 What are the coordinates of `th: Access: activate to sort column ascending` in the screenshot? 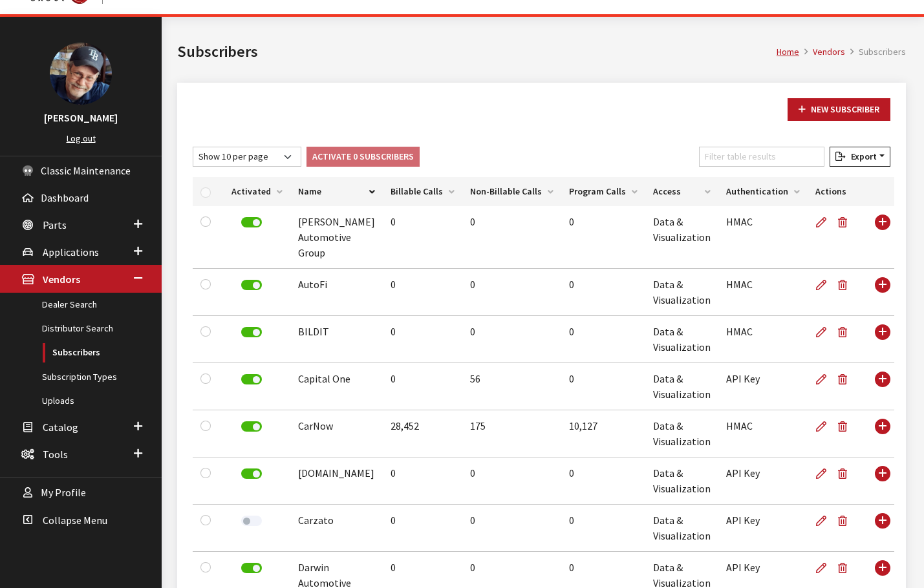 It's located at (682, 191).